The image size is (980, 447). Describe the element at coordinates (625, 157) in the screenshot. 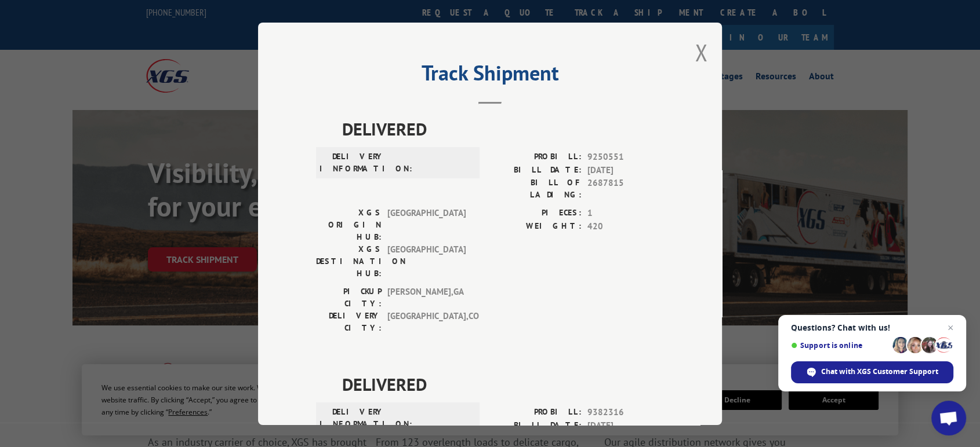

I see `span: 9250551` at that location.